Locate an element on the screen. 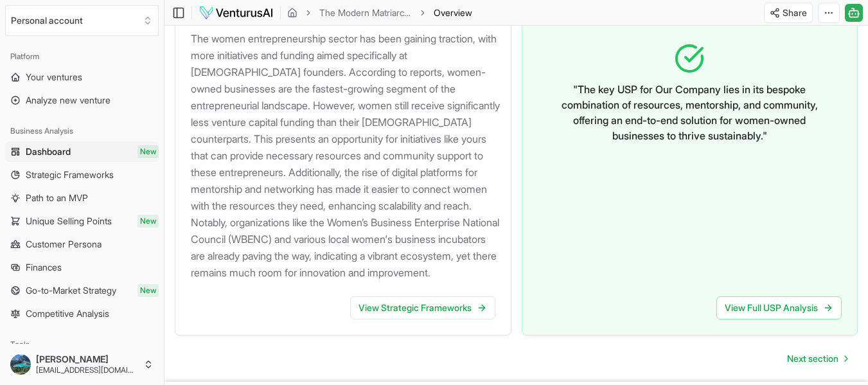 Image resolution: width=868 pixels, height=385 pixels. nav: pagination is located at coordinates (817, 358).